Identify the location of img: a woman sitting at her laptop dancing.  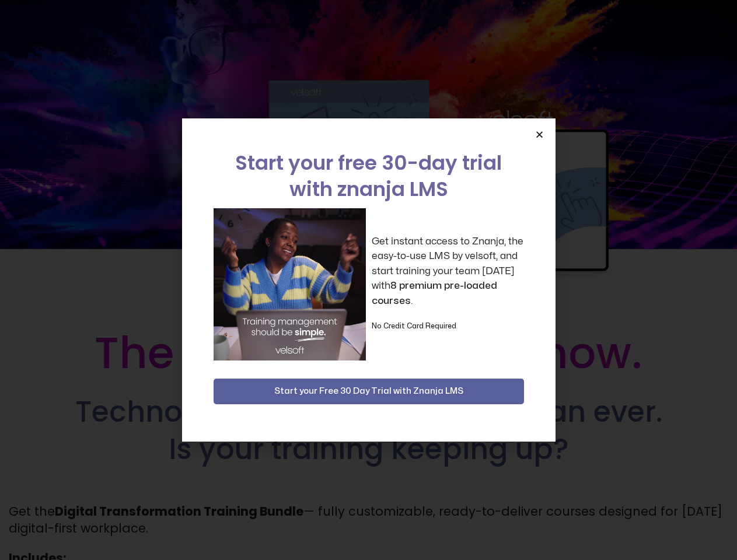
(290, 284).